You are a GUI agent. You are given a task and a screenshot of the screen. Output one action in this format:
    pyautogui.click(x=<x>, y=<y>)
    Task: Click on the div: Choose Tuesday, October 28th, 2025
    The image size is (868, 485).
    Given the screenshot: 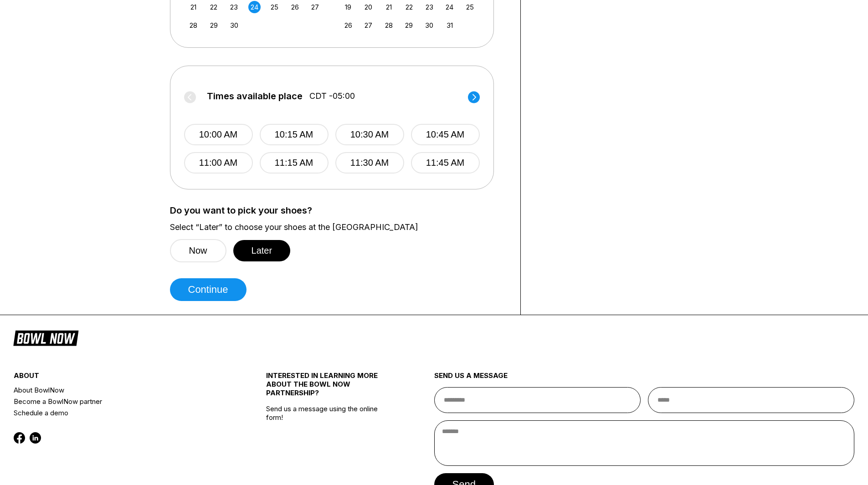 What is the action you would take?
    pyautogui.click(x=388, y=25)
    